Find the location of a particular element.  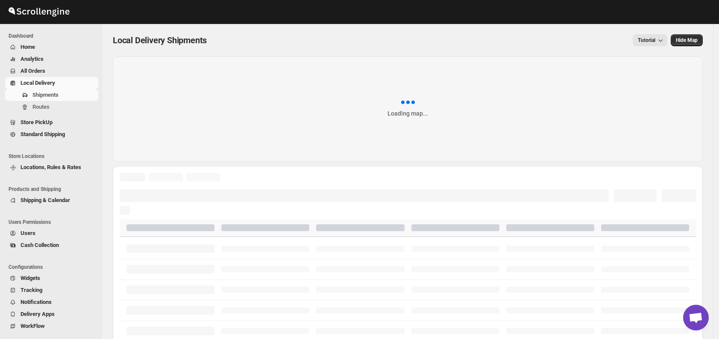

span: Standard Shipping is located at coordinates (43, 134).